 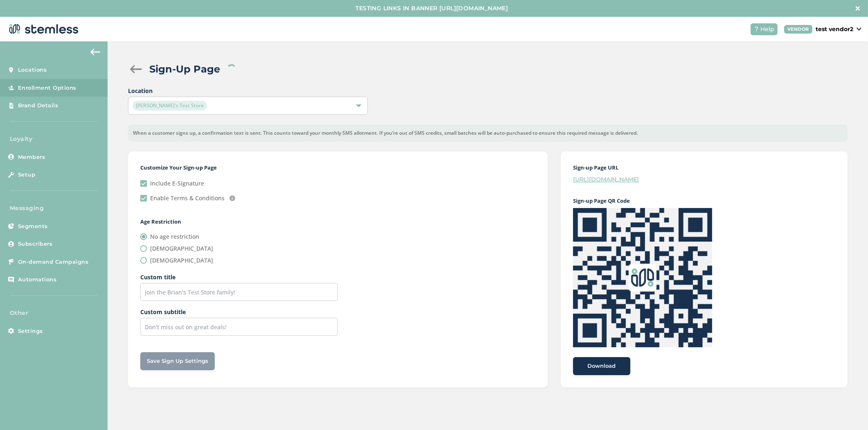 I want to click on img: eVilOQAAAAZJREFUAwC4uas9sbDhtwAAAABJRU5ErkJggg==, so click(x=643, y=278).